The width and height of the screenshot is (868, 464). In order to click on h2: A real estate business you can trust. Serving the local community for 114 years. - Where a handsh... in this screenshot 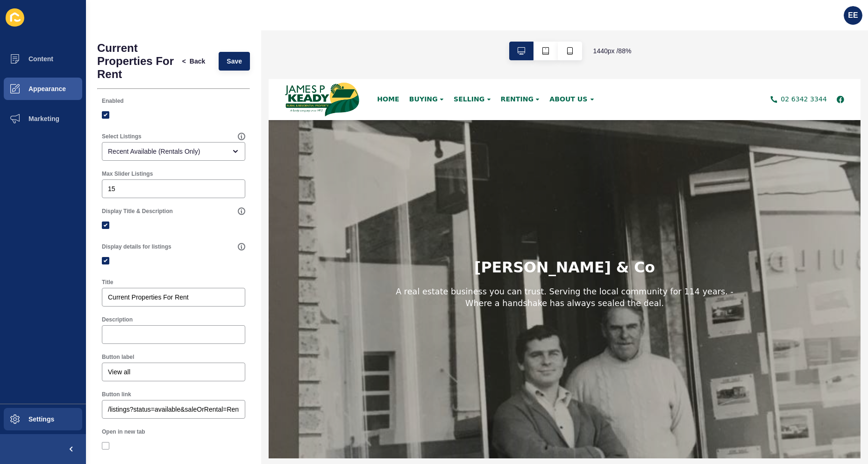, I will do `click(336, 248)`.